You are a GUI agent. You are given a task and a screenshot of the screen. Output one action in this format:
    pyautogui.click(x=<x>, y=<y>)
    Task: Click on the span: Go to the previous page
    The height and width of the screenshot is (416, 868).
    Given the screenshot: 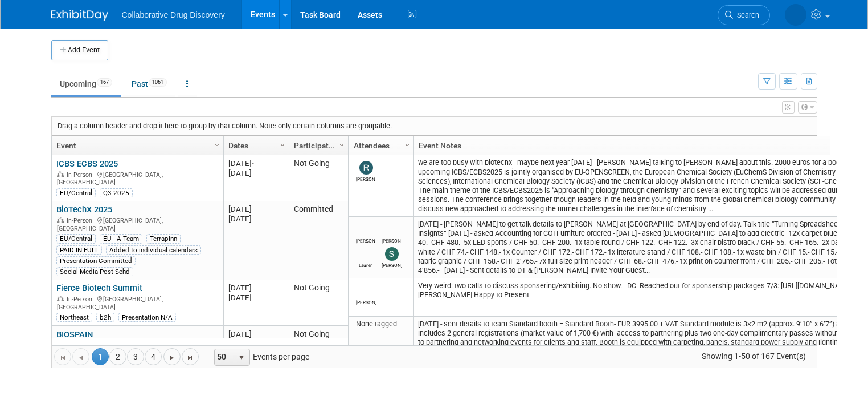 What is the action you would take?
    pyautogui.click(x=81, y=358)
    